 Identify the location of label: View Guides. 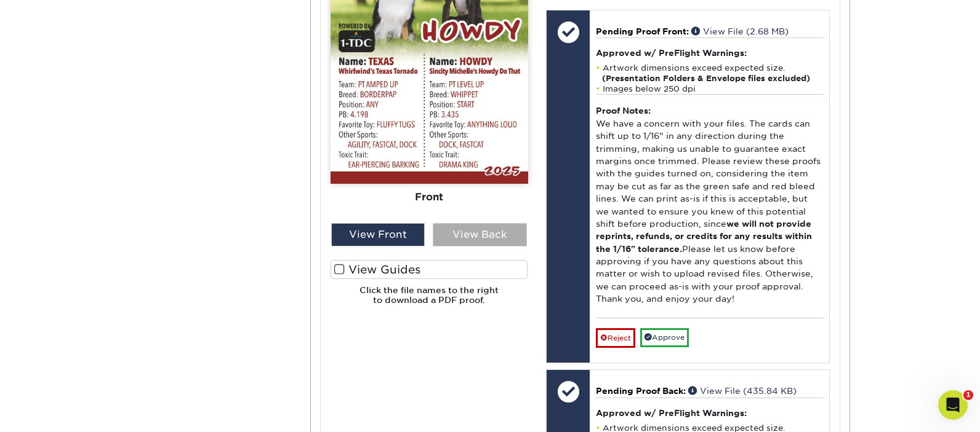
(429, 270).